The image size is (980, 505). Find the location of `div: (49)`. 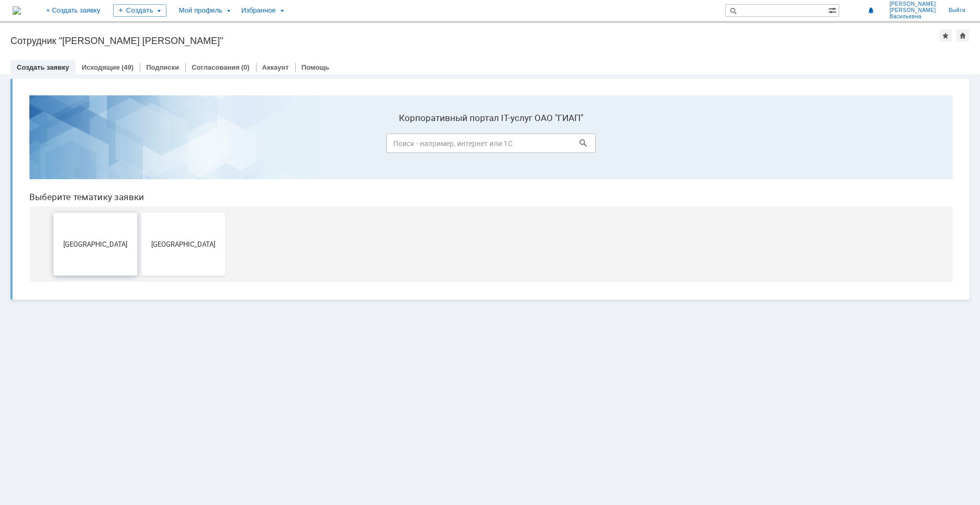

div: (49) is located at coordinates (127, 67).